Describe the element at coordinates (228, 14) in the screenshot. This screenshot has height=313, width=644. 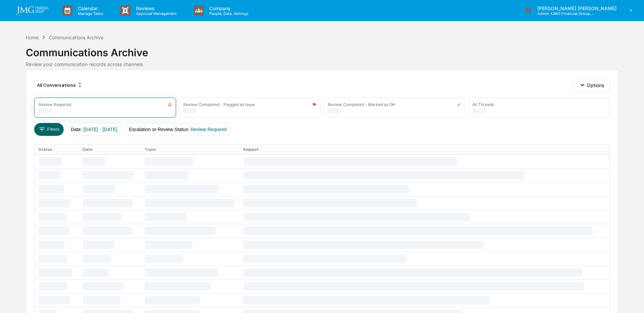
I see `p: People, Data, Settings` at that location.